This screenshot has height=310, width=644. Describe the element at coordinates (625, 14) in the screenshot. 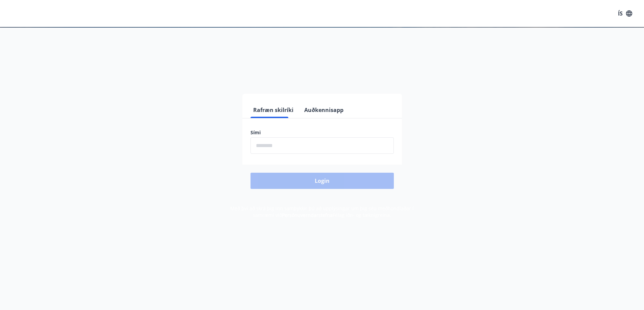

I see `button: ÍS` at that location.